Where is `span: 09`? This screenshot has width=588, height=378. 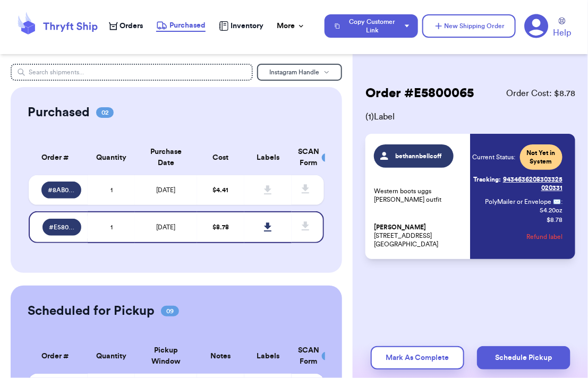 span: 09 is located at coordinates (170, 311).